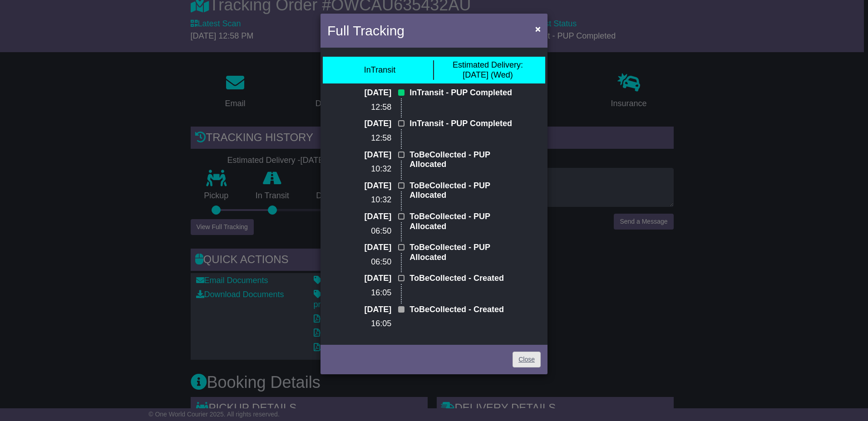 The image size is (868, 421). What do you see at coordinates (526, 359) in the screenshot?
I see `a: Close` at bounding box center [526, 359].